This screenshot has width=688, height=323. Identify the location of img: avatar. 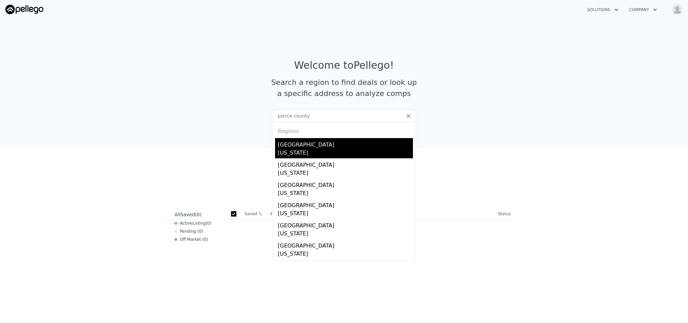
(677, 9).